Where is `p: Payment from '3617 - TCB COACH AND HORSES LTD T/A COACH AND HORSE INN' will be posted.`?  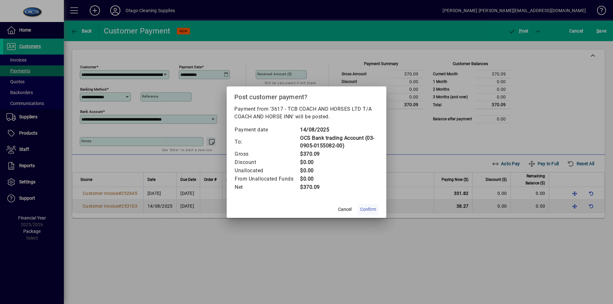 p: Payment from '3617 - TCB COACH AND HORSES LTD T/A COACH AND HORSE INN' will be posted. is located at coordinates (306, 113).